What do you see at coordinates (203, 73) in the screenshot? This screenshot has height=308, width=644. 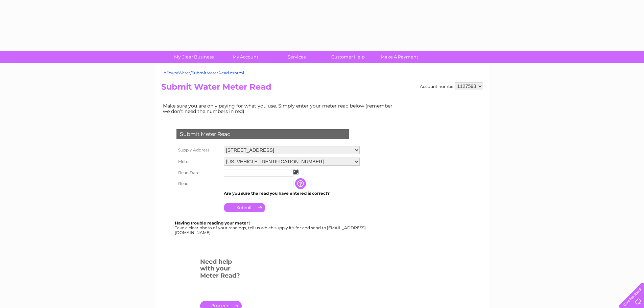 I see `a: ~/Views/Water/SubmitMeterRead.cshtml` at bounding box center [203, 73].